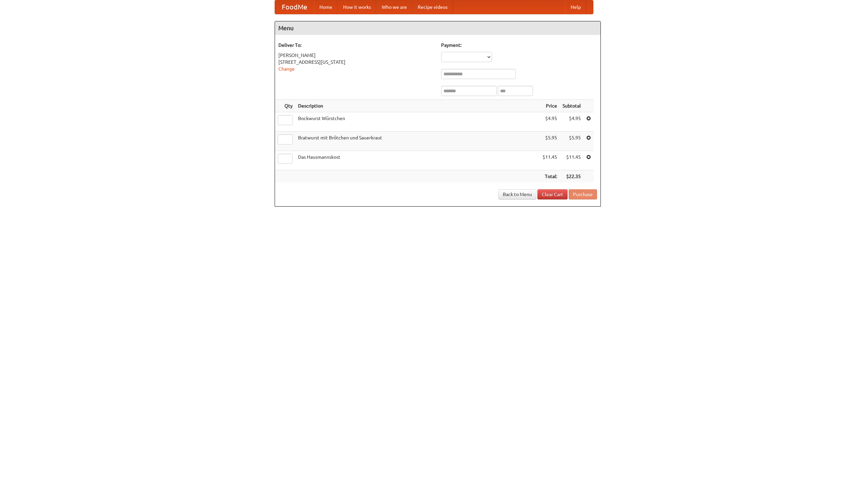 The height and width of the screenshot is (480, 868). Describe the element at coordinates (326, 7) in the screenshot. I see `a: Home` at that location.